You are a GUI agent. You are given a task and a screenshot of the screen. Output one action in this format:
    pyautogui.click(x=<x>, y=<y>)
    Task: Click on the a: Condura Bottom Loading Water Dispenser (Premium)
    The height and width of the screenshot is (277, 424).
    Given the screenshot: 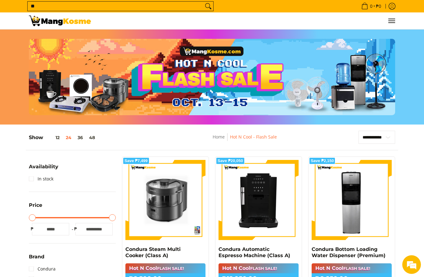 What is the action you would take?
    pyautogui.click(x=348, y=252)
    